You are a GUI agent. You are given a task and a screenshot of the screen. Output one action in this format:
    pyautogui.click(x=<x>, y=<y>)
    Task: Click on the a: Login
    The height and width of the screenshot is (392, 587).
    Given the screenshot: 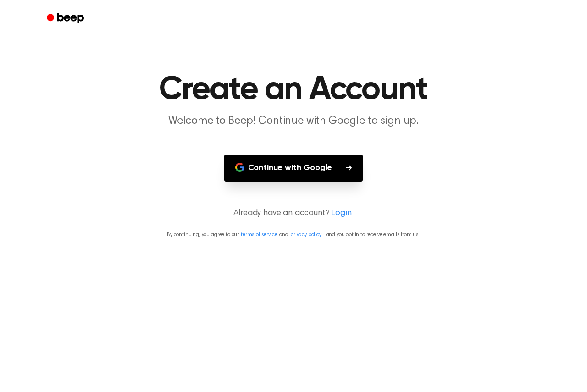 What is the action you would take?
    pyautogui.click(x=341, y=214)
    